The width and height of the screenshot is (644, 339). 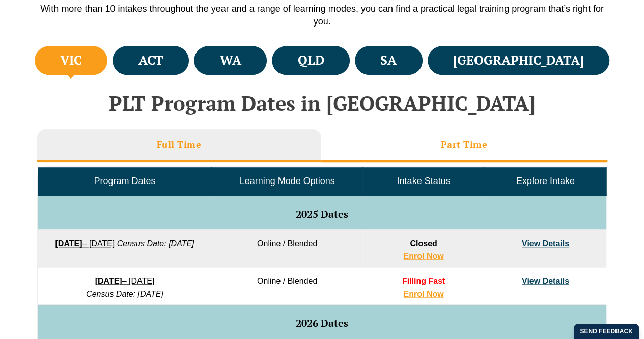 I want to click on span: Program Dates, so click(x=124, y=181).